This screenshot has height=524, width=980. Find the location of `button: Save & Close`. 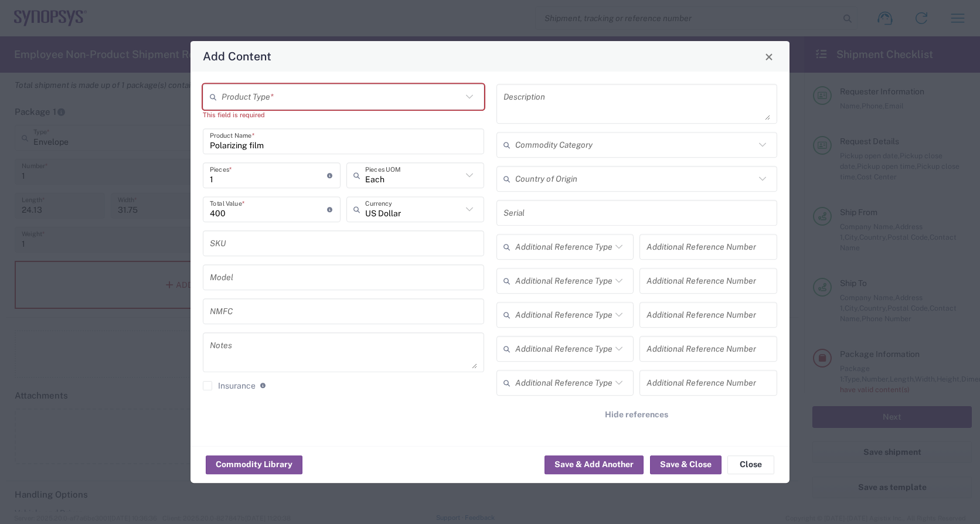

button: Save & Close is located at coordinates (686, 464).